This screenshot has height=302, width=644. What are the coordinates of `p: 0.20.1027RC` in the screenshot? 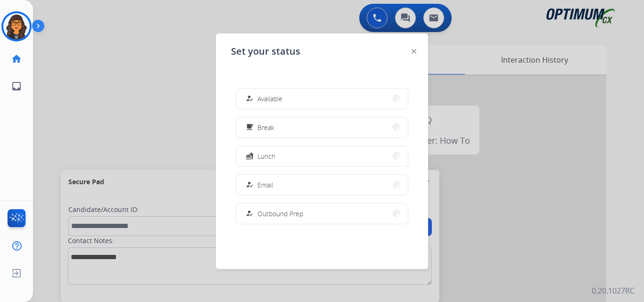 It's located at (613, 291).